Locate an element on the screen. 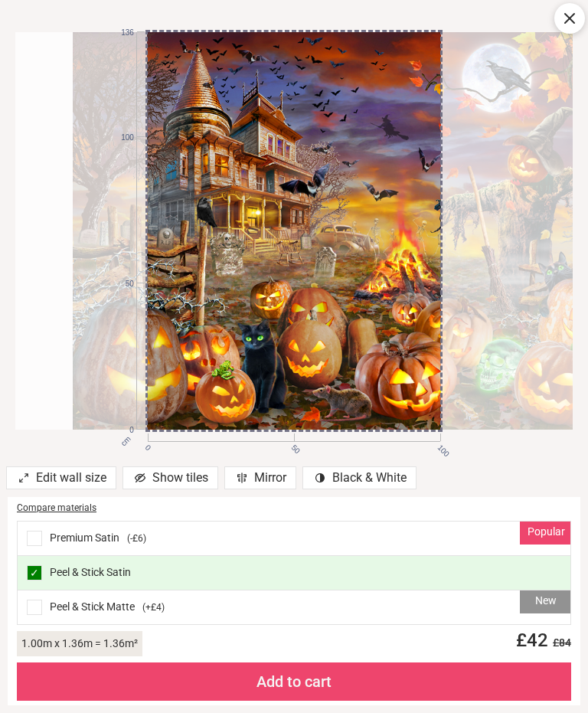  div: New is located at coordinates (545, 602).